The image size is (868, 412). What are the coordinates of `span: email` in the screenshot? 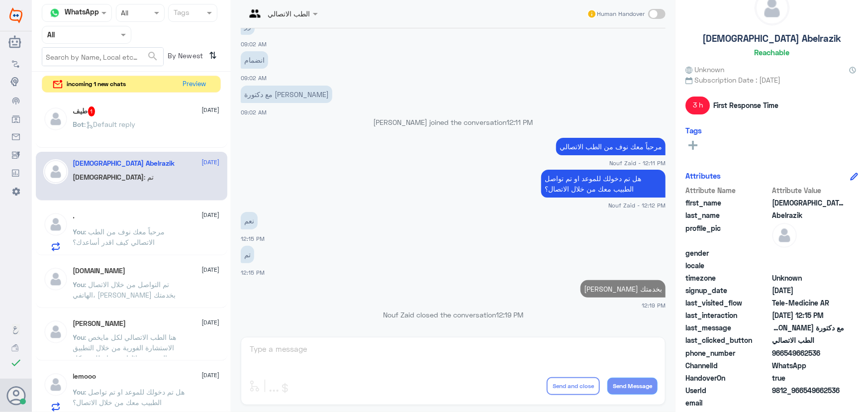 It's located at (728, 403).